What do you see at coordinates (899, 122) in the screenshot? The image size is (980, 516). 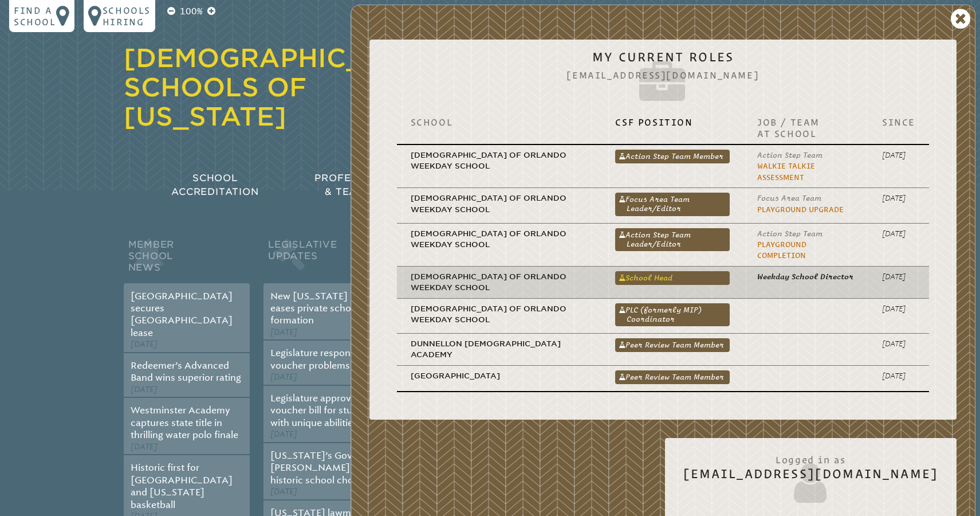 I see `p: Since` at bounding box center [899, 122].